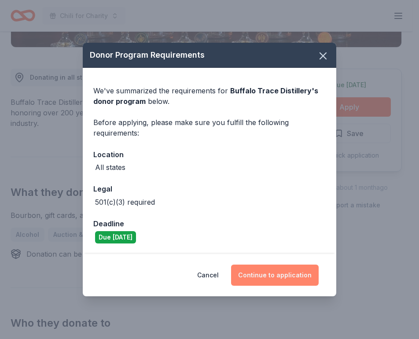  I want to click on div: Donor Program Requirements, so click(210, 55).